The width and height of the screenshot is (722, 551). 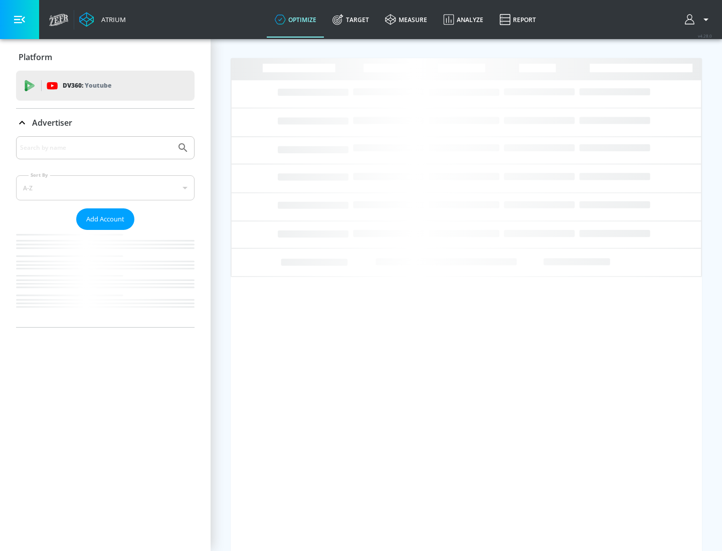 What do you see at coordinates (87, 86) in the screenshot?
I see `p: DV360:` at bounding box center [87, 86].